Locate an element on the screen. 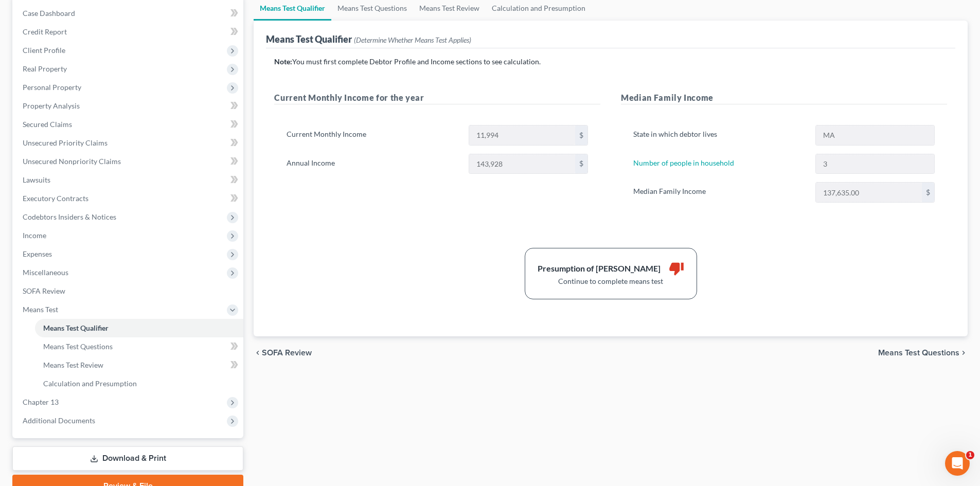 The height and width of the screenshot is (486, 980). span: Personal Property is located at coordinates (52, 87).